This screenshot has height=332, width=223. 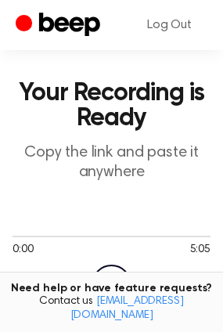 What do you see at coordinates (60, 25) in the screenshot?
I see `a: Beep` at bounding box center [60, 25].